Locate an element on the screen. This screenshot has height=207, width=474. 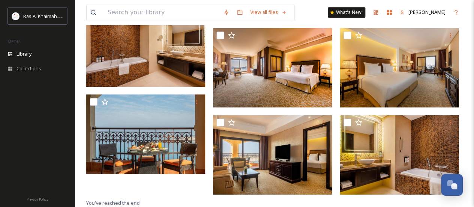
div: What's New is located at coordinates (347, 12).